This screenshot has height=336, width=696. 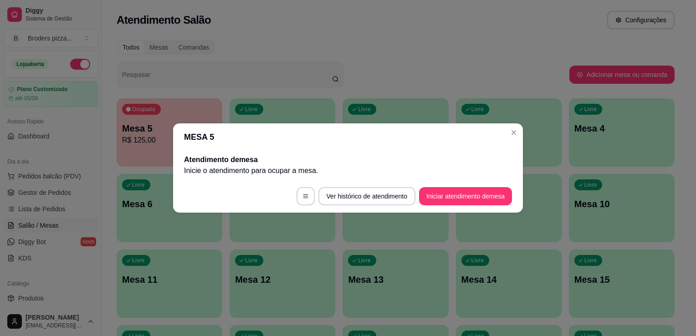 What do you see at coordinates (348, 137) in the screenshot?
I see `header: MESA 5` at bounding box center [348, 137].